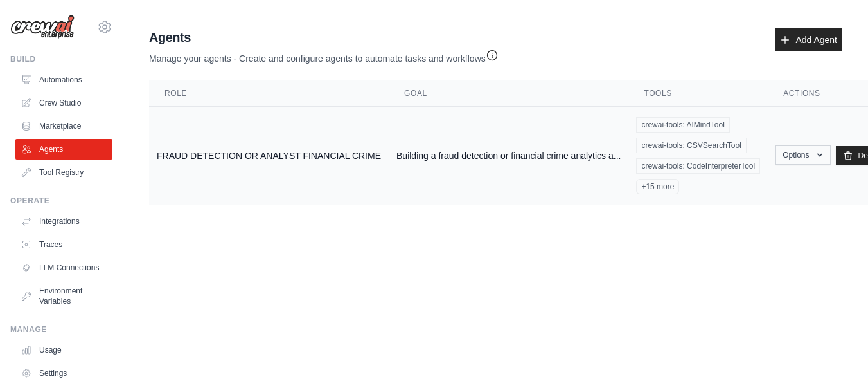 The image size is (868, 381). What do you see at coordinates (64, 80) in the screenshot?
I see `a: Automations` at bounding box center [64, 80].